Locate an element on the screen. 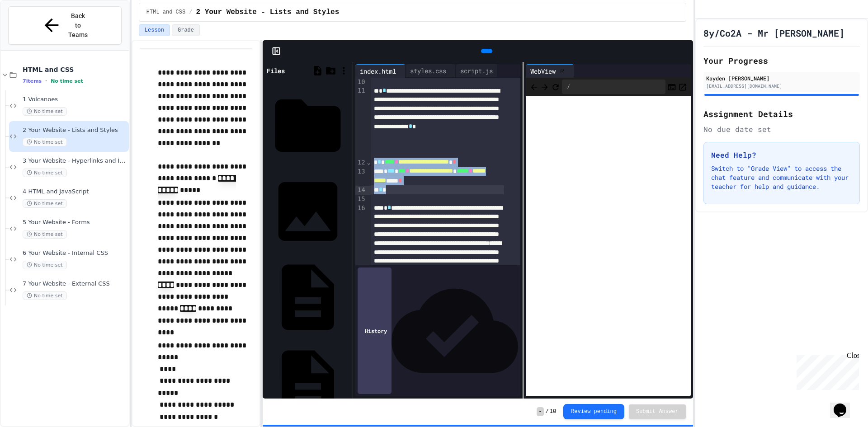 This screenshot has height=427, width=868. span: 7 items is located at coordinates (32, 81).